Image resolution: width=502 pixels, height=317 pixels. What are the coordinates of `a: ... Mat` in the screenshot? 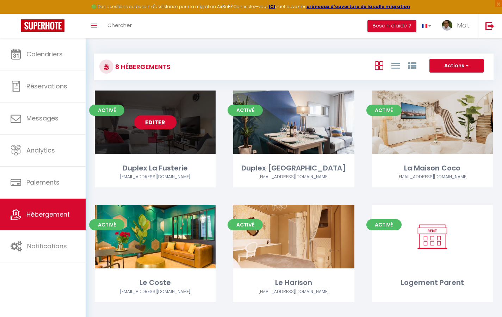 It's located at (457, 26).